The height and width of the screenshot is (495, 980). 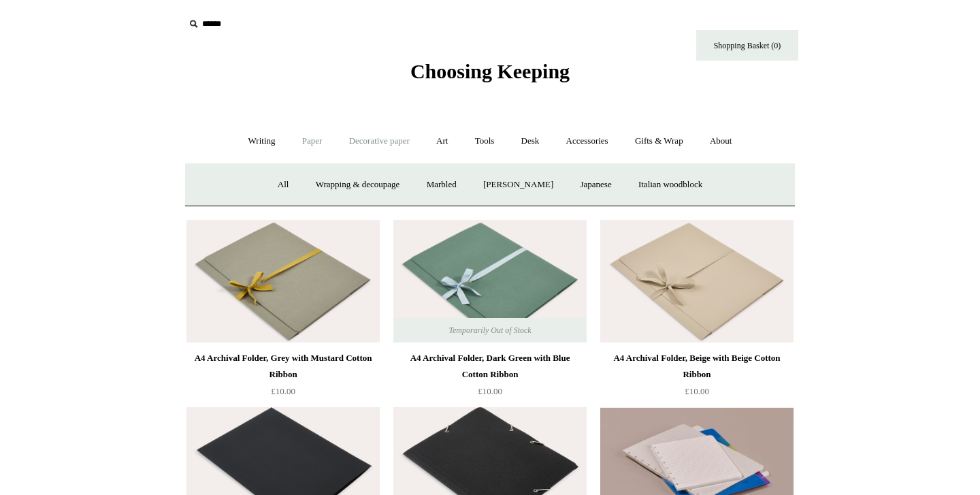 What do you see at coordinates (490, 366) in the screenshot?
I see `div: A4 Archival Folder, Dark Green with Blue Cotton Ribbon` at bounding box center [490, 366].